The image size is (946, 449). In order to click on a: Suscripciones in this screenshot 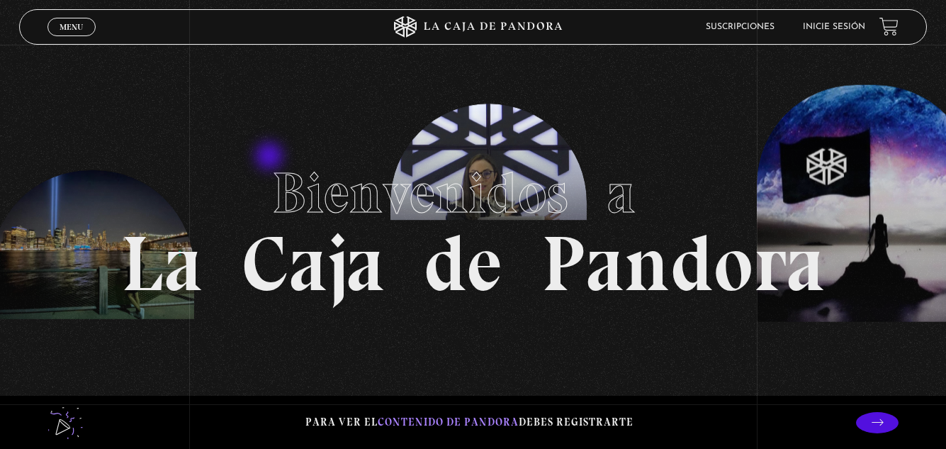, I will do `click(740, 27)`.